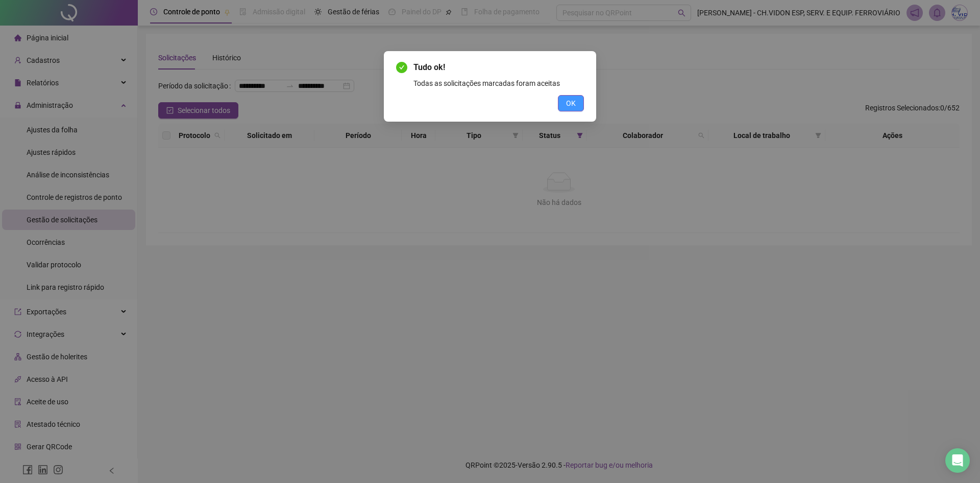 The width and height of the screenshot is (980, 483). I want to click on span: Tudo ok!, so click(499, 68).